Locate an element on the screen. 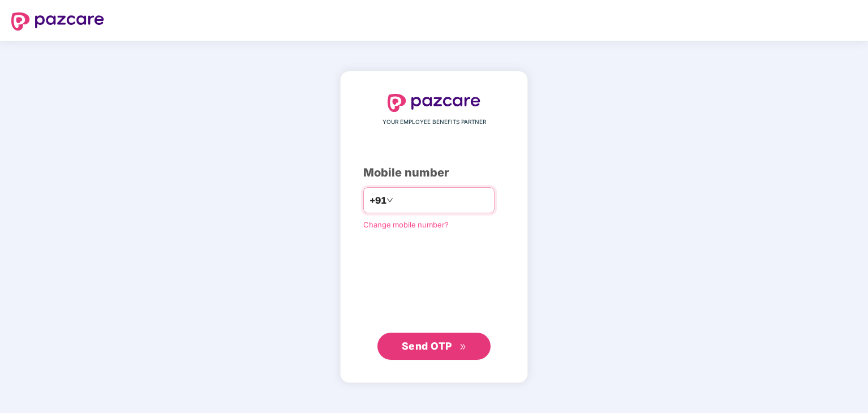 The image size is (868, 413). span: double-right is located at coordinates (463, 346).